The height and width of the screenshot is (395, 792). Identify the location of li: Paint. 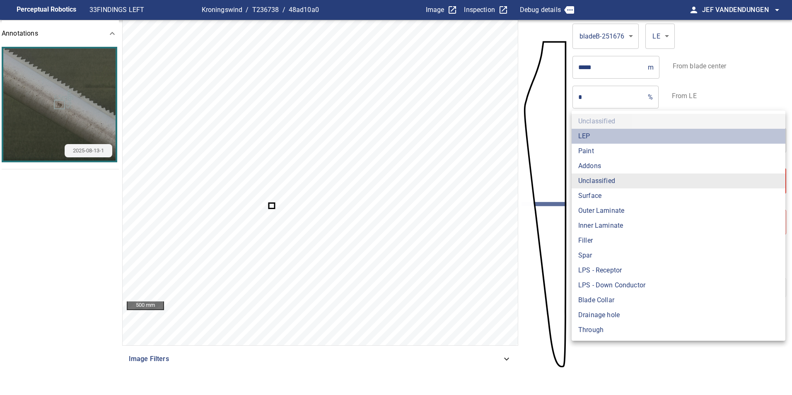
(679, 151).